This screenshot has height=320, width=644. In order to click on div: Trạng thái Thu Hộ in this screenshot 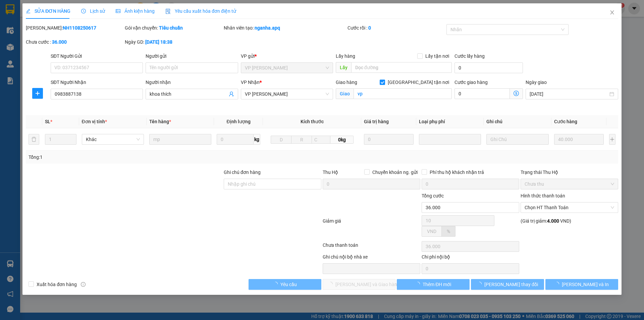, I will do `click(570, 172)`.